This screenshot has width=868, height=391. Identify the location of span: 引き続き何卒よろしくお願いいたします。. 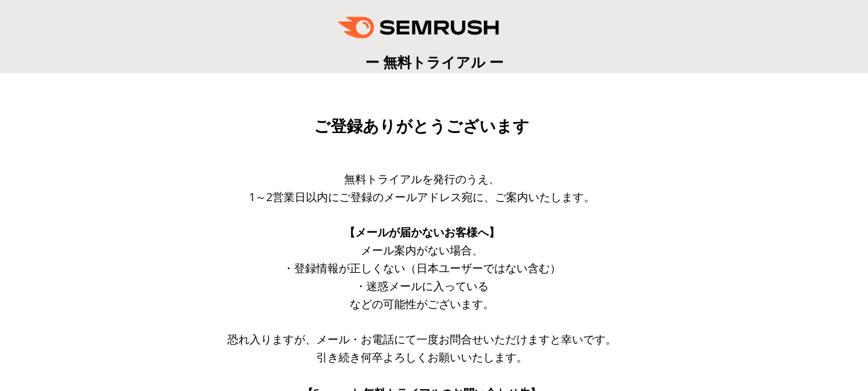
(422, 357).